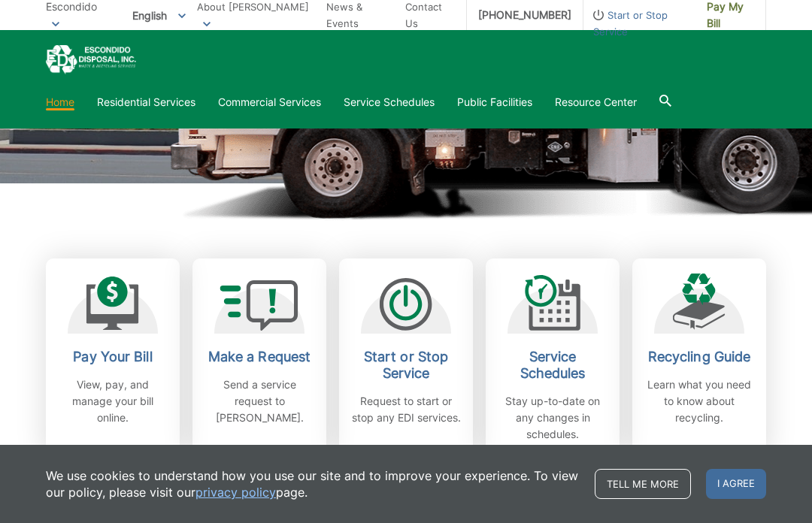 Image resolution: width=812 pixels, height=523 pixels. Describe the element at coordinates (260, 357) in the screenshot. I see `h2: Make a Request` at that location.